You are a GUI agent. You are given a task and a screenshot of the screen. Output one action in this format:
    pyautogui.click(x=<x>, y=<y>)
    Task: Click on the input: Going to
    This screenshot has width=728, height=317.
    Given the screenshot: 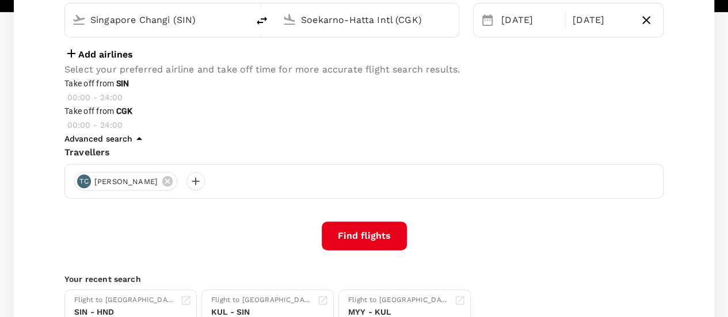 What is the action you would take?
    pyautogui.click(x=368, y=20)
    